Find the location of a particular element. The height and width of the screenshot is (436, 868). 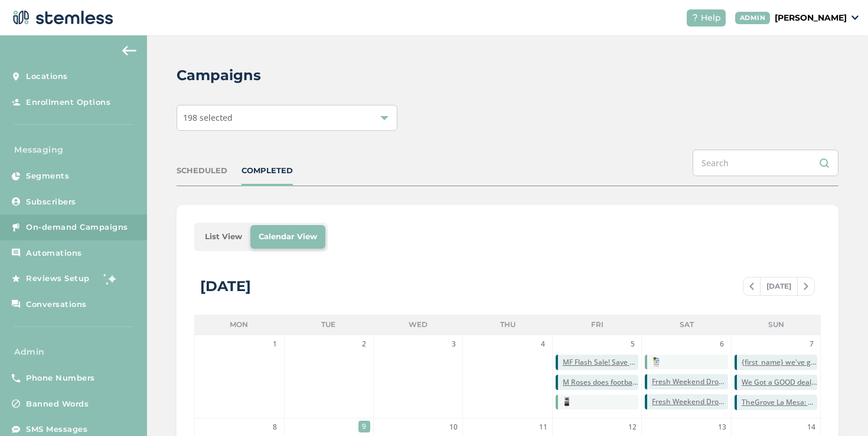

span: Conversations is located at coordinates (56, 304).